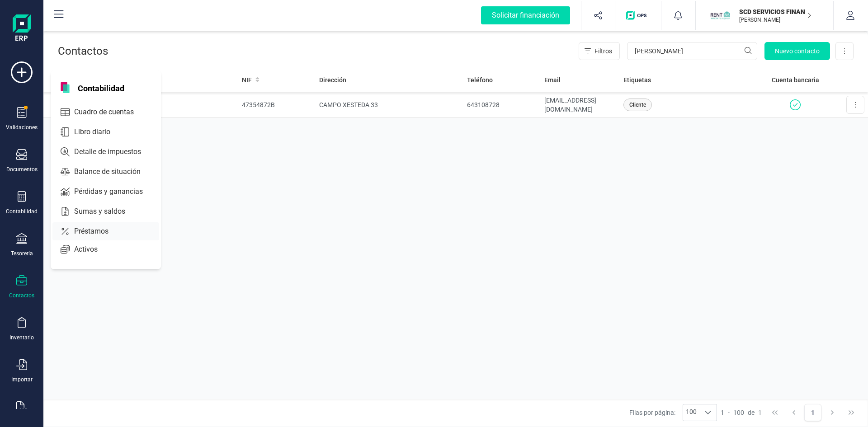 Image resolution: width=868 pixels, height=427 pixels. What do you see at coordinates (692, 51) in the screenshot?
I see `input: Buscar contacto` at bounding box center [692, 51].